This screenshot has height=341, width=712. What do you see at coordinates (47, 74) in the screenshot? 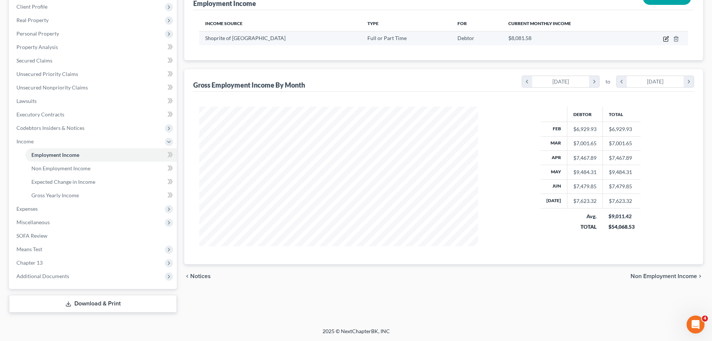
I see `span: Unsecured Priority Claims` at bounding box center [47, 74].